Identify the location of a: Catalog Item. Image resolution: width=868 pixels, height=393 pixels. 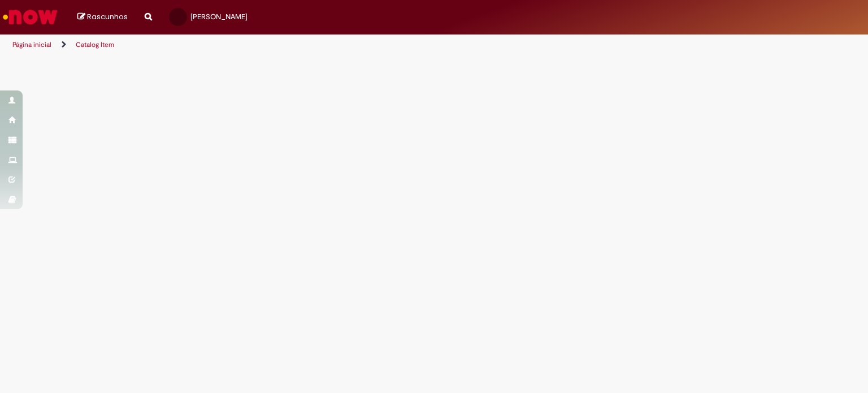
(95, 45).